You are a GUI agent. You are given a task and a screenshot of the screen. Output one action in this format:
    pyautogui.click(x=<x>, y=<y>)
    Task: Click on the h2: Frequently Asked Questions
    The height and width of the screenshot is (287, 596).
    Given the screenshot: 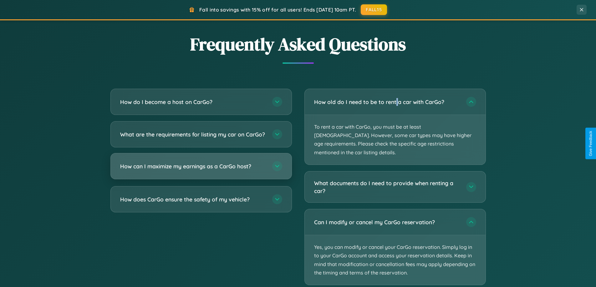 What is the action you would take?
    pyautogui.click(x=298, y=44)
    